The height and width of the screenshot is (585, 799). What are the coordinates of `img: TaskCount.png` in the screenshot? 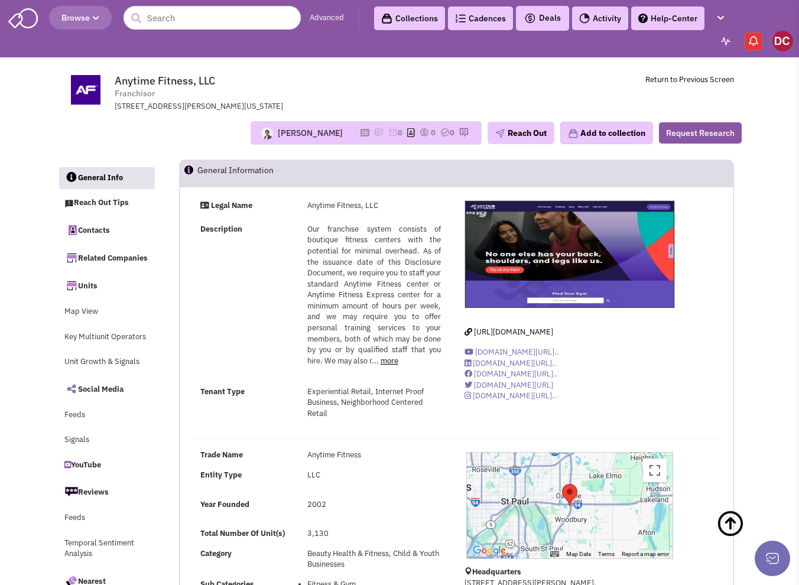 It's located at (445, 132).